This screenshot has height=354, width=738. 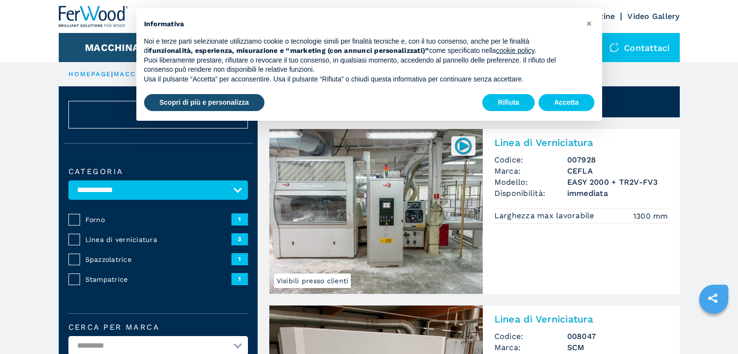 What do you see at coordinates (376, 212) in the screenshot?
I see `img: Linea di Verniciatura CEFLA EASY 2000 + TR2V-FV3` at bounding box center [376, 212].